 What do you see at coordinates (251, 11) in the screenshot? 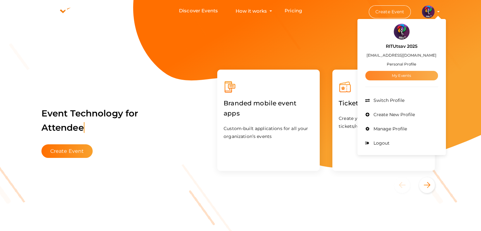
I see `button: How it works` at bounding box center [251, 11].